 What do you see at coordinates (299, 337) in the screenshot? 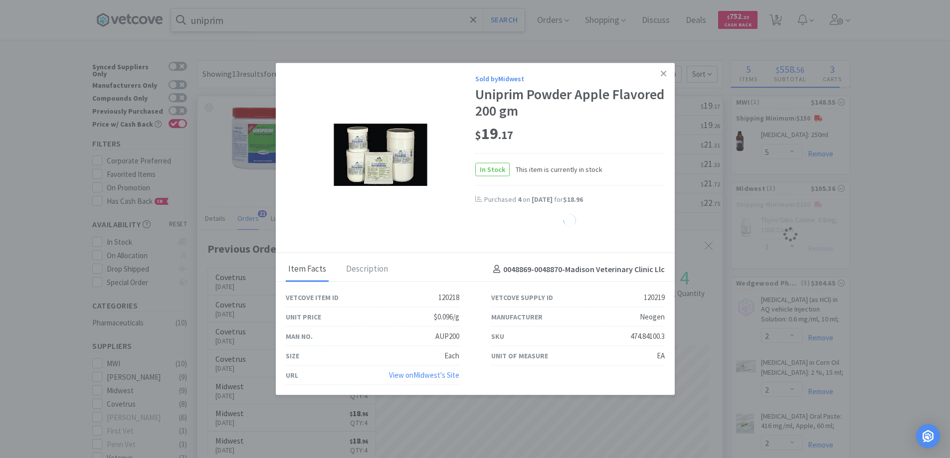
I see `div: Man No.` at bounding box center [299, 337].